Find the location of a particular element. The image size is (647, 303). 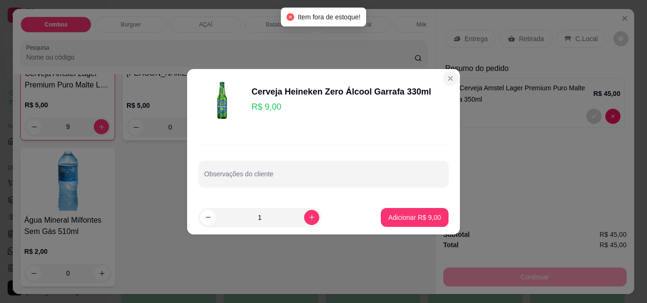

input: Observações do cliente is located at coordinates (323, 178).